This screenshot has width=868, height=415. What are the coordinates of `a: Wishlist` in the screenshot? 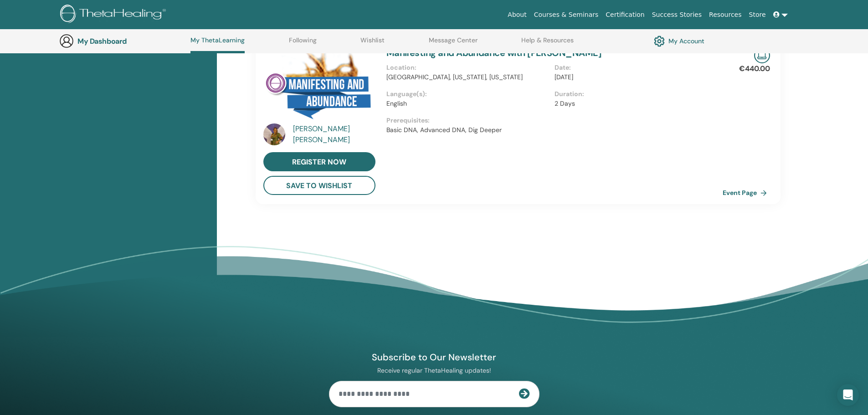 It's located at (372, 44).